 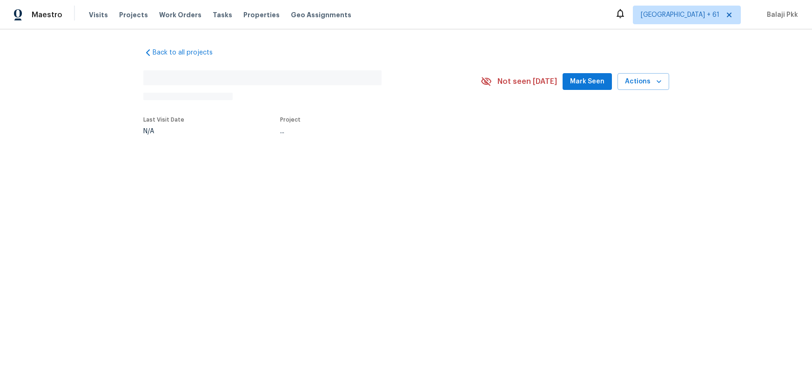 I want to click on span: Tasks, so click(x=222, y=15).